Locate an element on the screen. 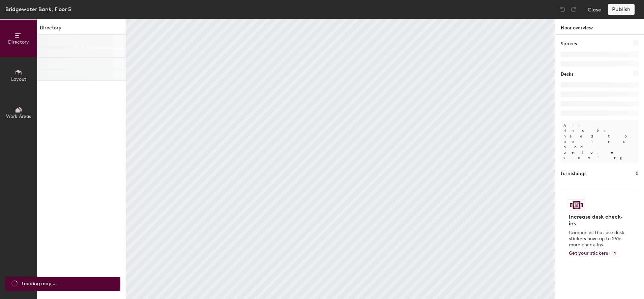  h1: Directory is located at coordinates (81, 29).